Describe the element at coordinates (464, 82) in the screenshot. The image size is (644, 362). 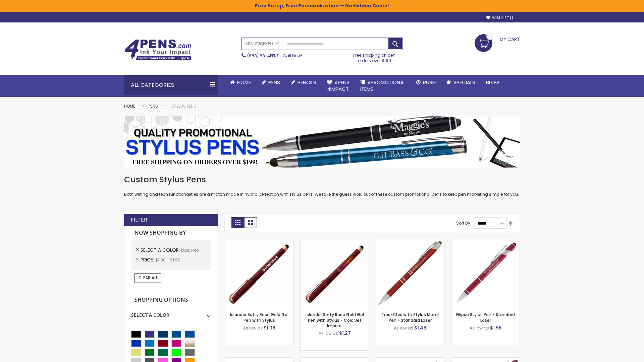
I see `span: Specials` at that location.